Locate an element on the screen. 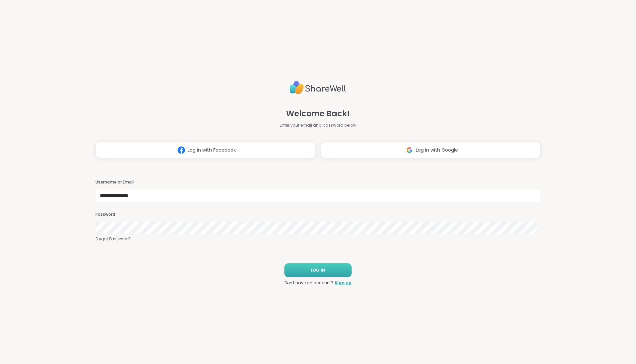 The height and width of the screenshot is (364, 636). button: LOG IN is located at coordinates (318, 270).